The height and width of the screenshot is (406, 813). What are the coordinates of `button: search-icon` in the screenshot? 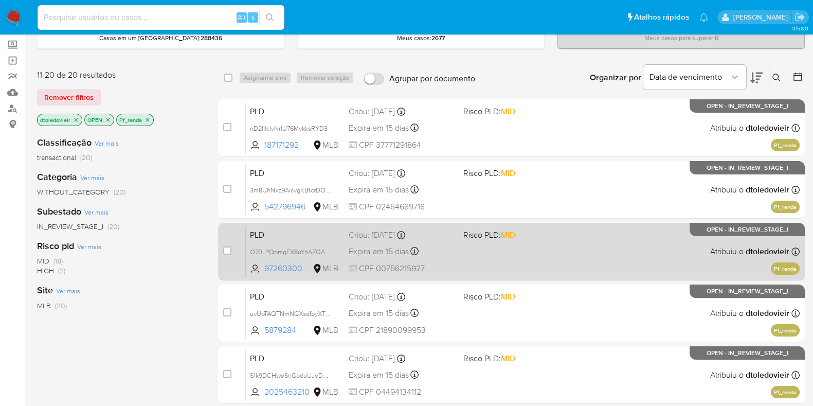 It's located at (269, 17).